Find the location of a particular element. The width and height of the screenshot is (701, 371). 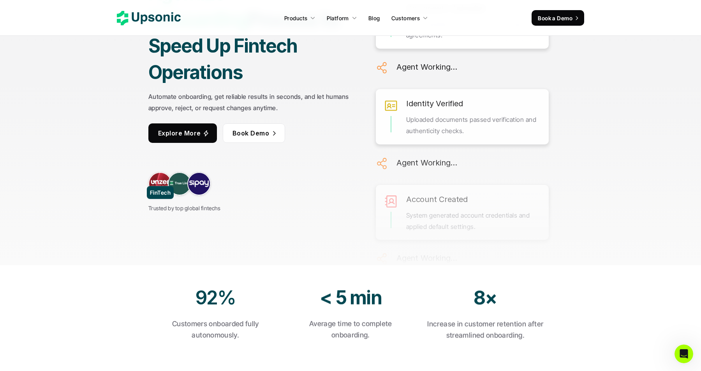

p: Platform is located at coordinates (338, 18).